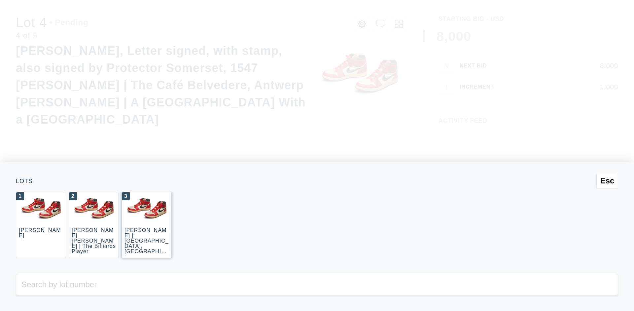  Describe the element at coordinates (317, 181) in the screenshot. I see `div: Lots` at that location.